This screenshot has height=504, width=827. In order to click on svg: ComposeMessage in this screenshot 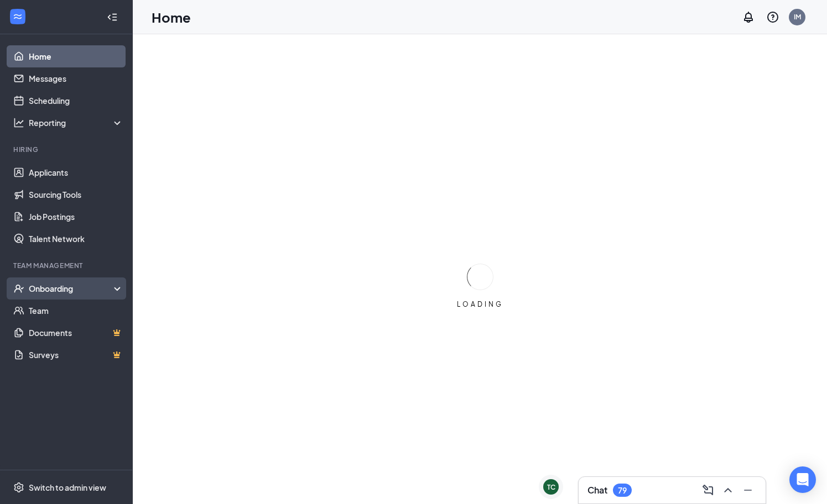, I will do `click(709, 491)`.